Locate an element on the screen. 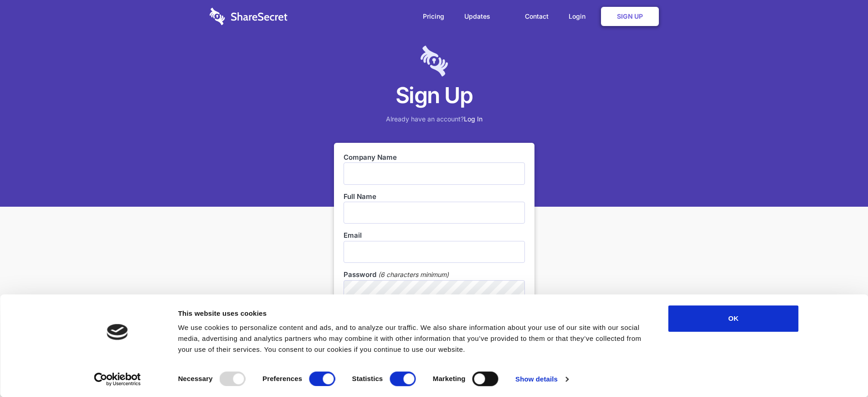  em: (6 characters minimum) is located at coordinates (413, 275).